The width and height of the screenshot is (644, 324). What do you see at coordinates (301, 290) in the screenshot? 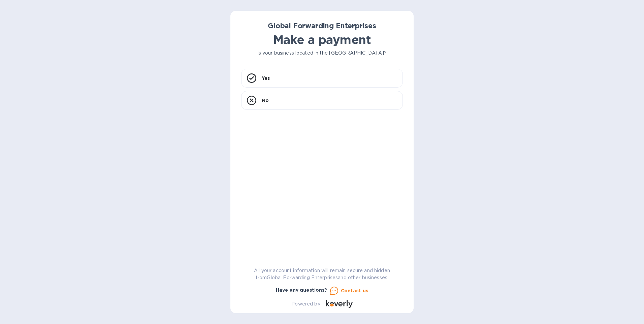
I see `b: Have any questions?` at bounding box center [301, 290].